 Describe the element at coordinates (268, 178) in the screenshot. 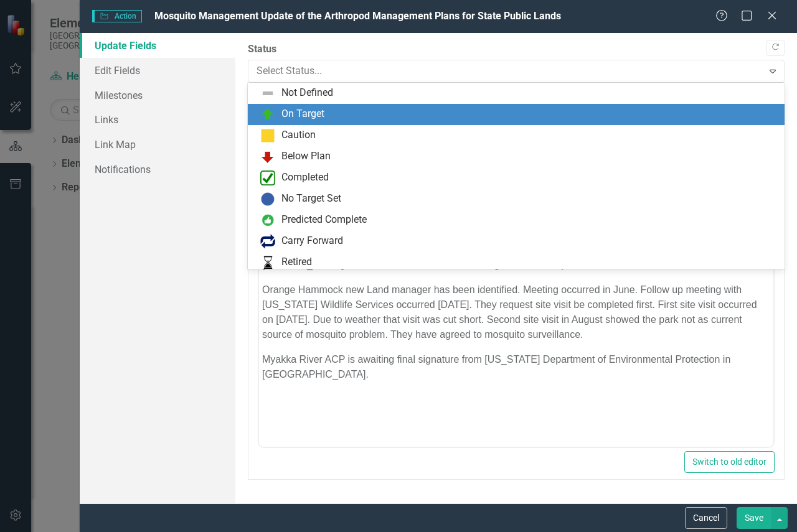

I see `img: Completed` at that location.